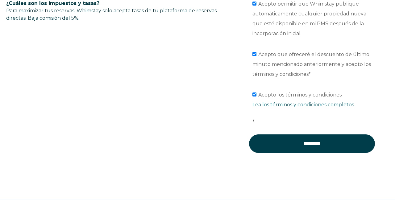  Describe the element at coordinates (300, 95) in the screenshot. I see `font: Acepto los términos y condiciones` at that location.